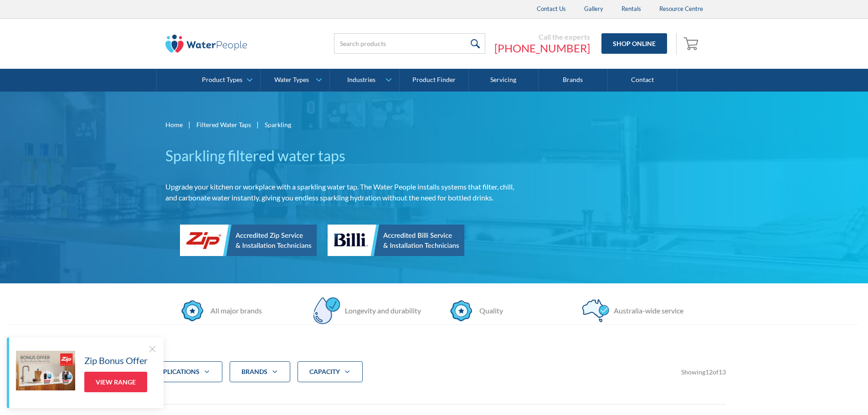 The height and width of the screenshot is (415, 868). What do you see at coordinates (703, 372) in the screenshot?
I see `div: Showing of` at bounding box center [703, 372].